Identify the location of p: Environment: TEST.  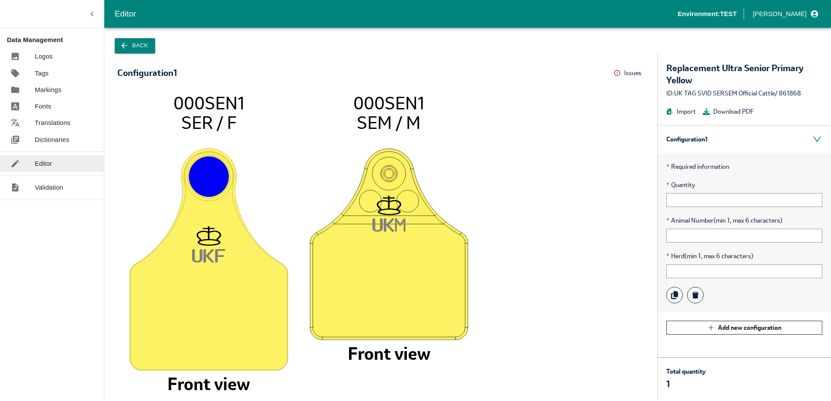
(707, 14).